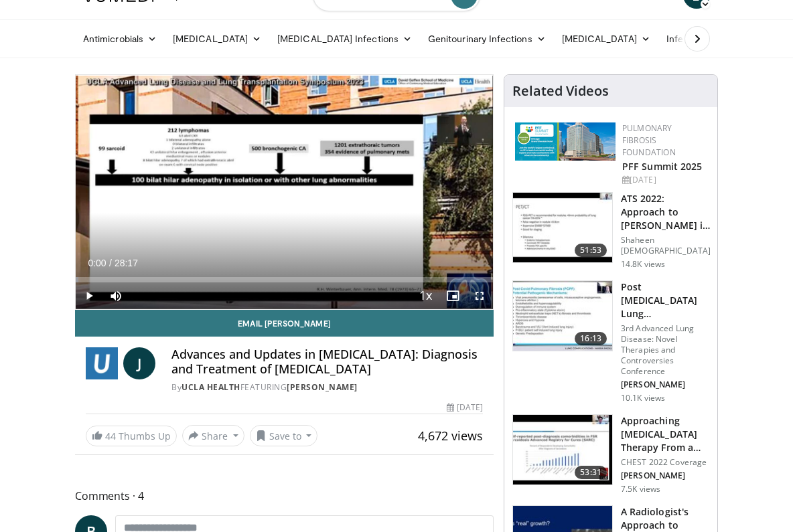 The height and width of the screenshot is (532, 793). I want to click on h4: Related Videos, so click(560, 91).